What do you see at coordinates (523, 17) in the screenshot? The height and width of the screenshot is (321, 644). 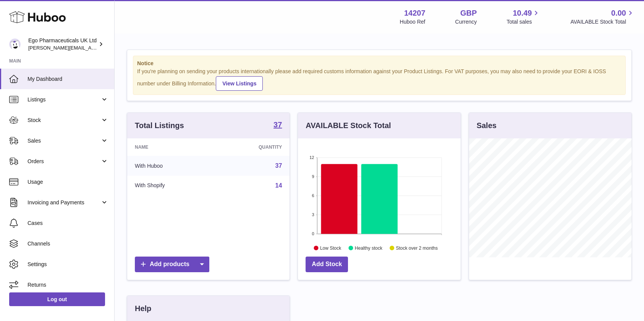 I see `a: 10.49 Total sales` at bounding box center [523, 17].